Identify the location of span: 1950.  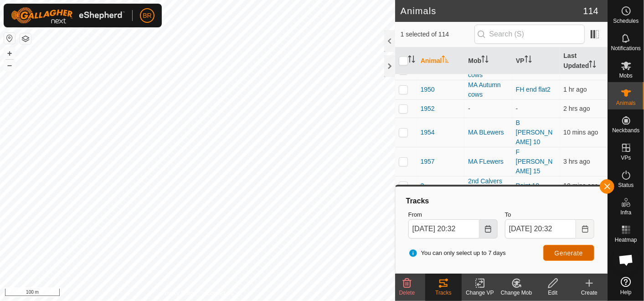
(427, 89).